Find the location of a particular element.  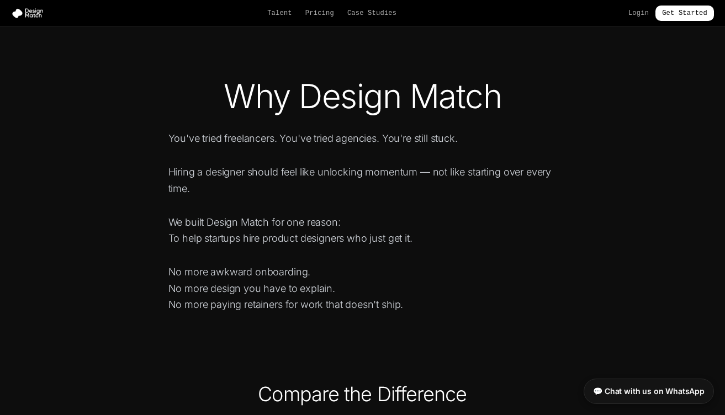

img: Design Match is located at coordinates (30, 13).